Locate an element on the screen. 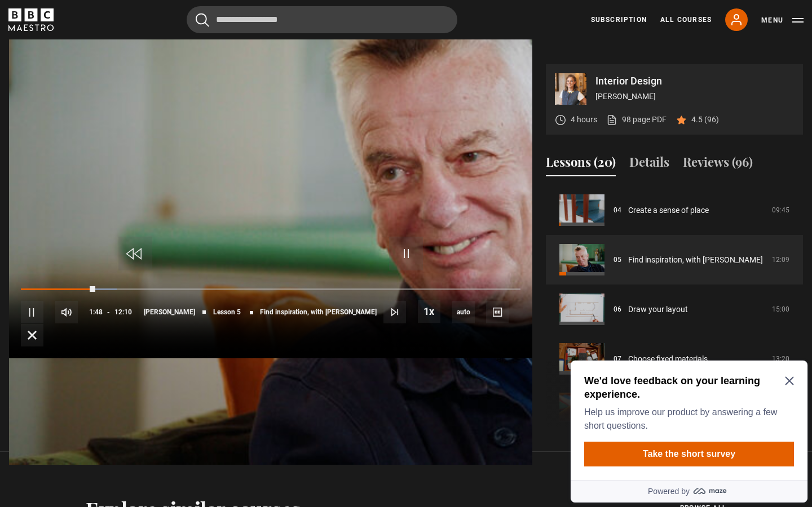  div: Progress Bar is located at coordinates (271, 289).